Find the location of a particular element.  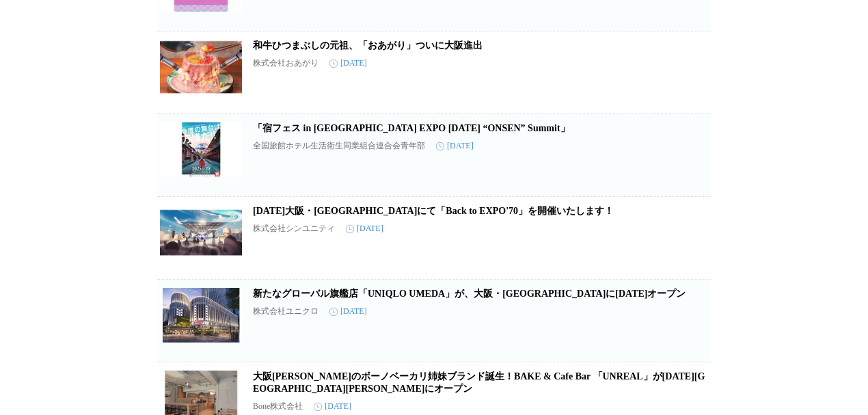

p: 株式会社シンユニティ is located at coordinates (294, 228).